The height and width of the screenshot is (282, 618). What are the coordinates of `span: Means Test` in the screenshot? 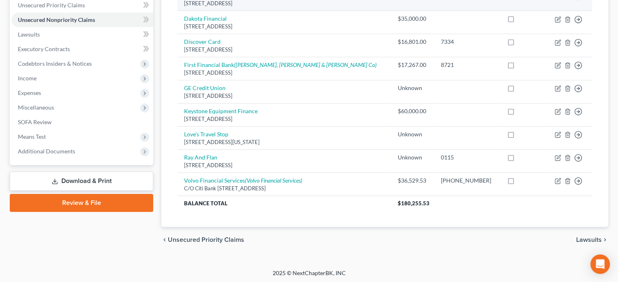 It's located at (32, 136).